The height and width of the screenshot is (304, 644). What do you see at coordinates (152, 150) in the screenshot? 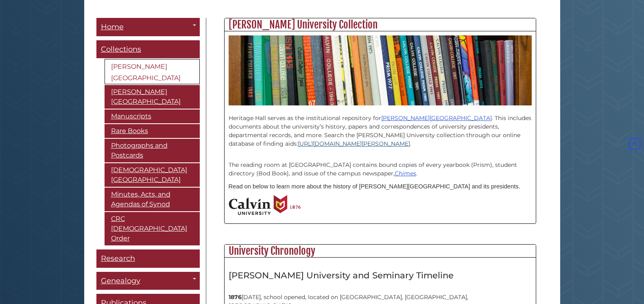
I see `a: Photographs and Postcards` at bounding box center [152, 150].